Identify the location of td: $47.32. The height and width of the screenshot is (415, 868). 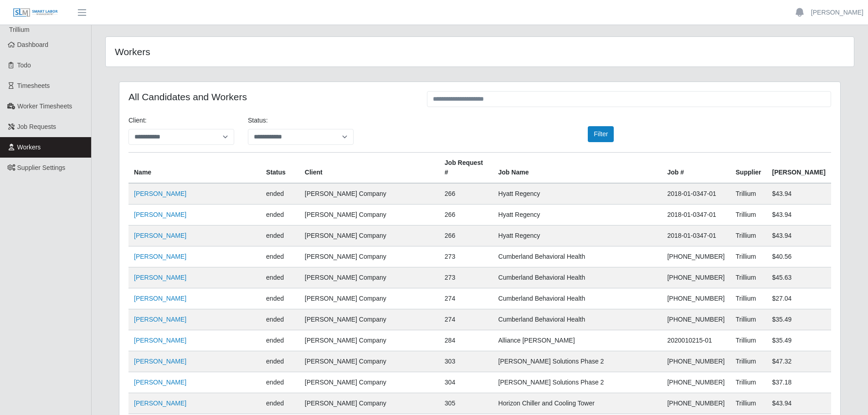
(799, 362).